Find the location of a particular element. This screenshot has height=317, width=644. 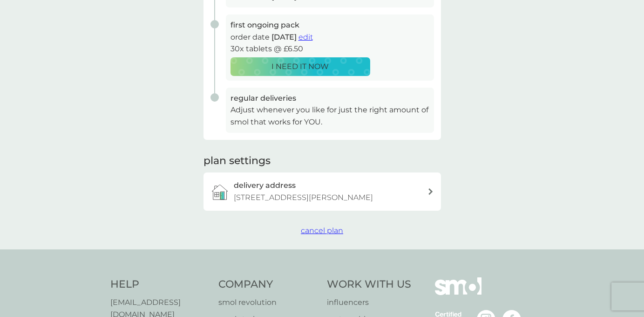

p: I NEED IT NOW is located at coordinates (300, 66).